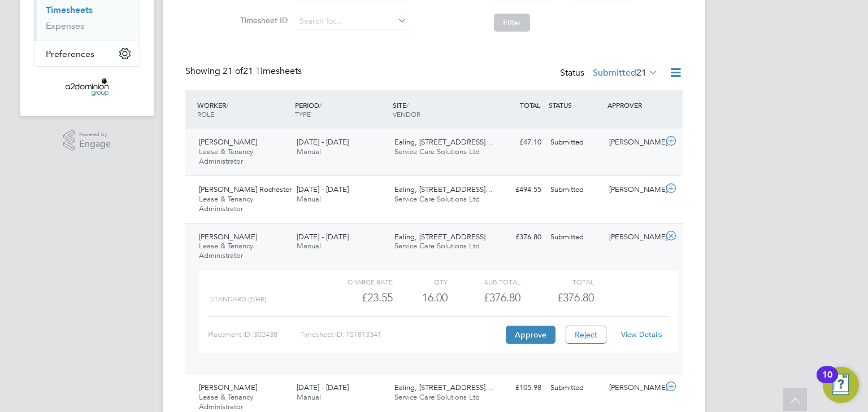  I want to click on span: ROLE, so click(206, 114).